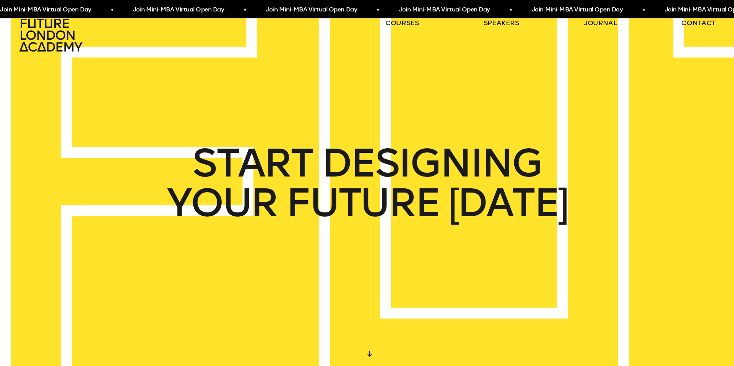 This screenshot has height=366, width=734. I want to click on span: FUTURE, so click(363, 203).